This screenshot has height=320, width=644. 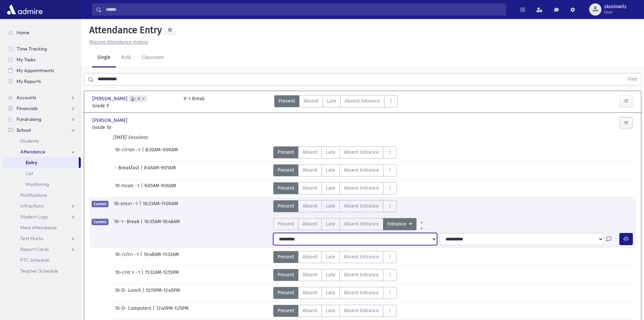 What do you see at coordinates (128, 152) in the screenshot?
I see `span: 10-ד- תפילה` at bounding box center [128, 152].